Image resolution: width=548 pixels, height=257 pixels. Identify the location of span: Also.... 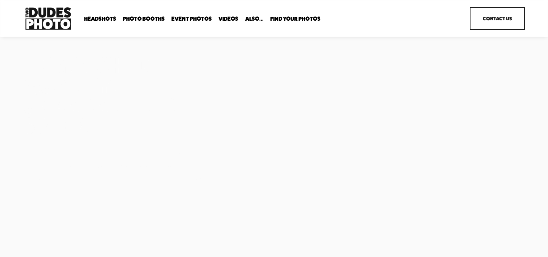
(254, 19).